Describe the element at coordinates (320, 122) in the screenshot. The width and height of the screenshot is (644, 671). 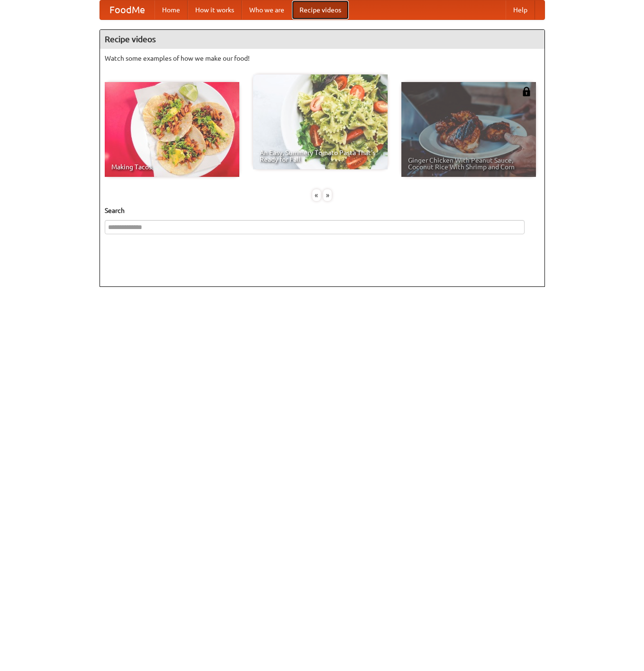
I see `a: An Easy, Summery Tomato Pasta That's Ready for Fall` at that location.